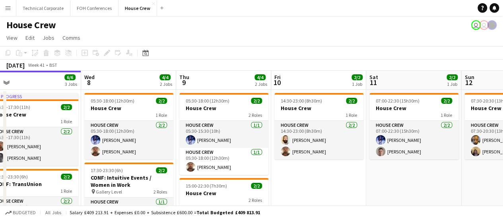 The width and height of the screenshot is (503, 219). I want to click on a: Edit, so click(30, 38).